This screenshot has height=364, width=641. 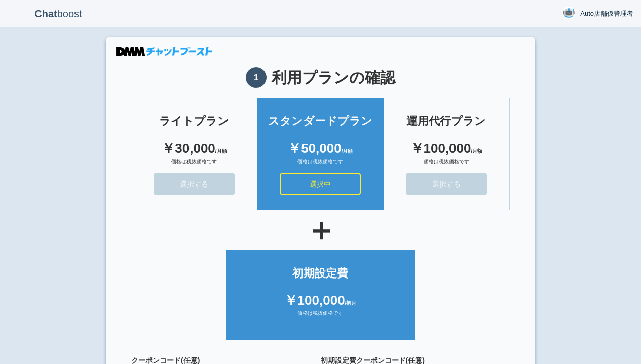 I want to click on div: ￥50,000, so click(x=320, y=148).